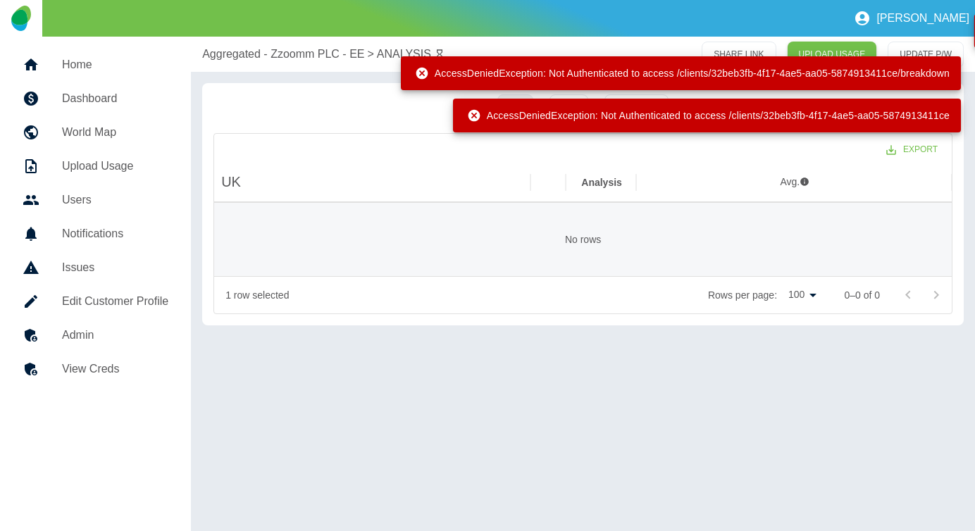 This screenshot has width=975, height=531. What do you see at coordinates (861, 295) in the screenshot?
I see `p: 0–0 of 0` at bounding box center [861, 295].